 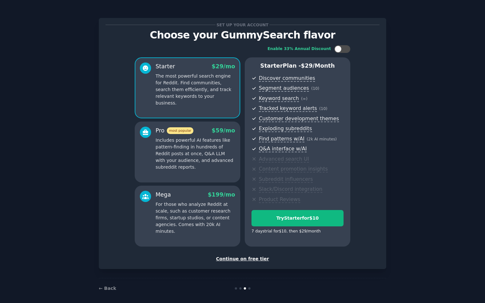 What do you see at coordinates (243, 35) in the screenshot?
I see `p: Choose your GummySearch flavor` at bounding box center [243, 35].